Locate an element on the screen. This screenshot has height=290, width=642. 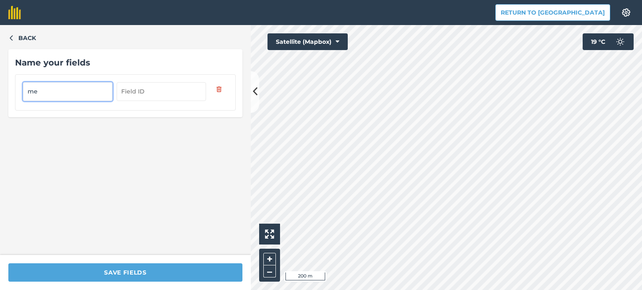
span: 19 ° C is located at coordinates (598, 42).